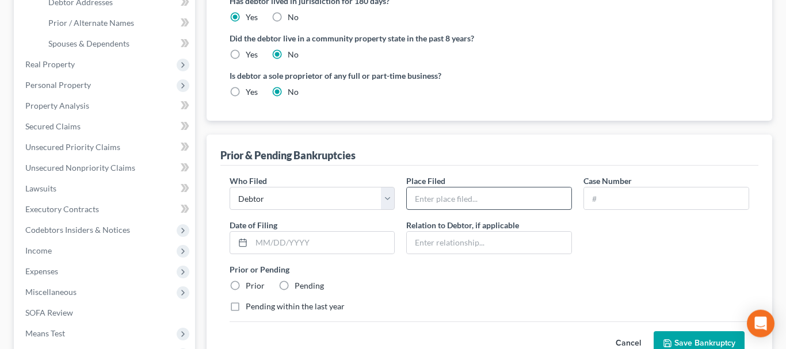 Image resolution: width=786 pixels, height=349 pixels. What do you see at coordinates (309, 286) in the screenshot?
I see `label: Pending` at bounding box center [309, 286].